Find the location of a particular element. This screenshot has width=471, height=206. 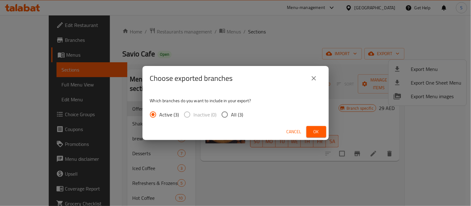

span: All (3) is located at coordinates (237, 115).